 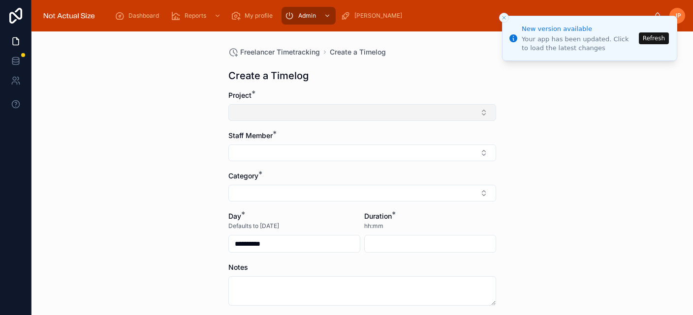 I want to click on span: Category, so click(x=243, y=176).